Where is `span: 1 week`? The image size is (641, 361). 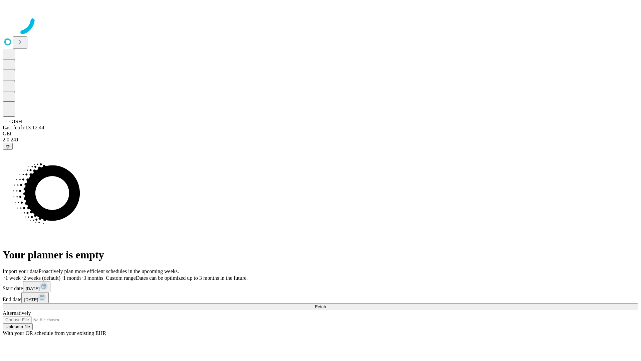 span: 1 week is located at coordinates (13, 277).